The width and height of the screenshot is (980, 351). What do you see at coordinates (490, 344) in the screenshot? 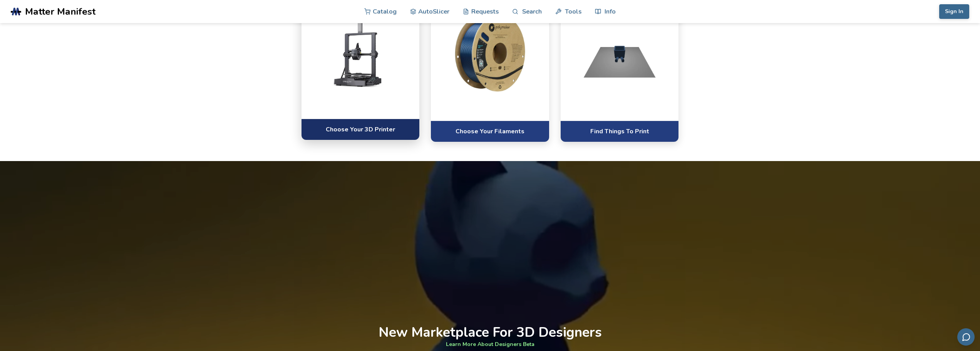
I see `a: Learn More About Designers Beta` at bounding box center [490, 344].